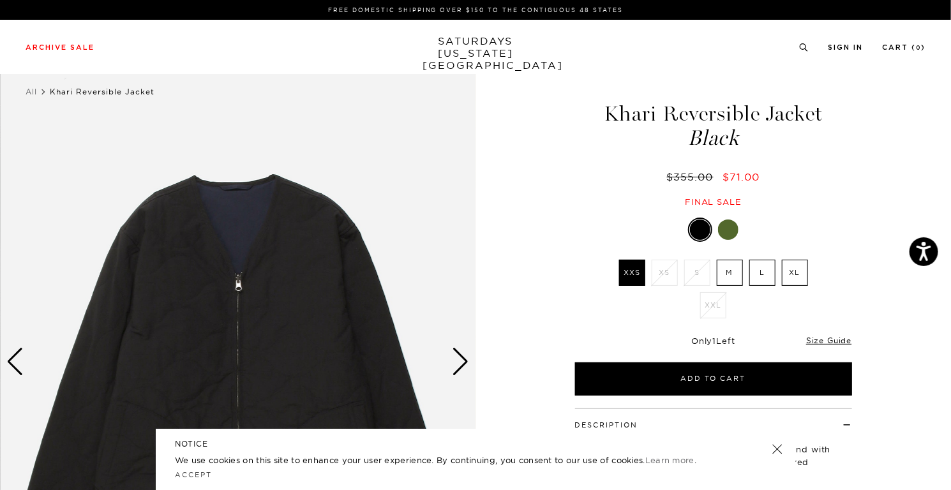 The width and height of the screenshot is (951, 490). I want to click on label: M, so click(730, 273).